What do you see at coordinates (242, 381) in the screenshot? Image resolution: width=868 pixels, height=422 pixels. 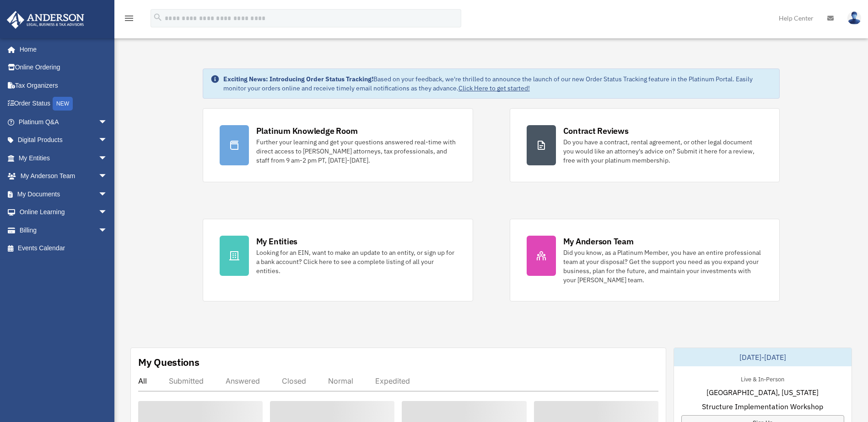 I see `div: Answered` at bounding box center [242, 381].